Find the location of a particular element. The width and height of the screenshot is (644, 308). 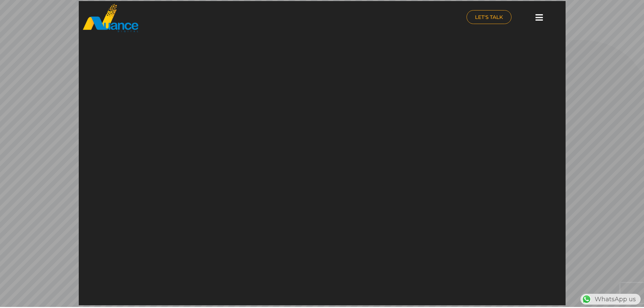

a: nuance-qatar_logo is located at coordinates (201, 18).